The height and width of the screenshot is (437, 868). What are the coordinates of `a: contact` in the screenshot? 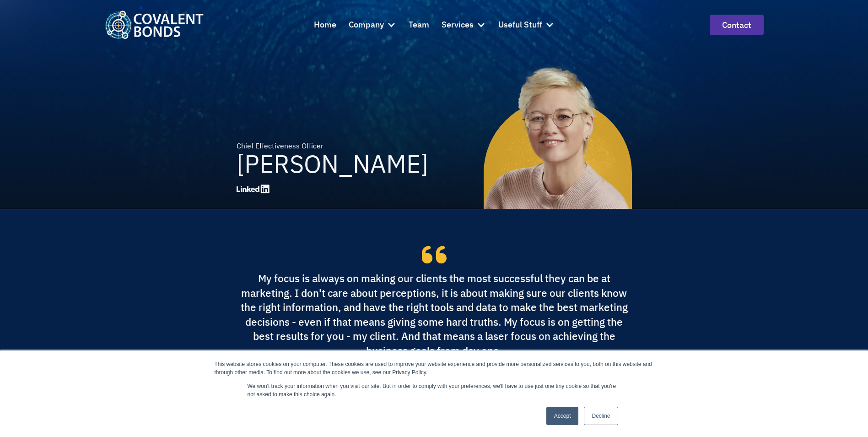 It's located at (736, 24).